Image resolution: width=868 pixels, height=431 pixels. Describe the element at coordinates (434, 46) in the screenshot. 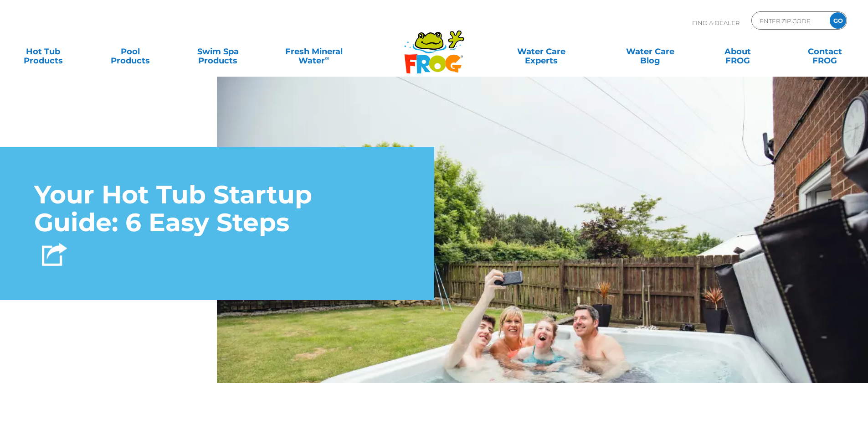

I see `img: Frog Products Logo` at that location.